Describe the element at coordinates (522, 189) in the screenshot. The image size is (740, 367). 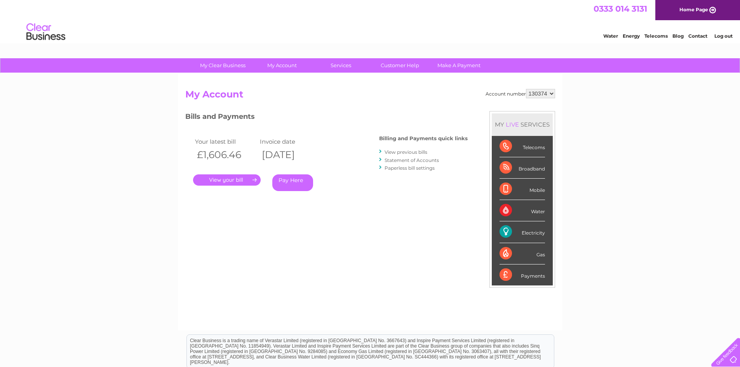
I see `div: Mobile` at that location.